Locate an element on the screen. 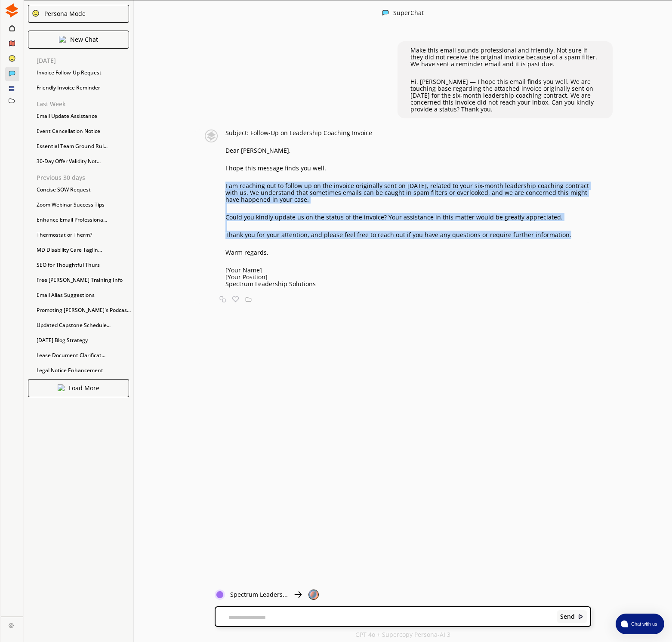 This screenshot has height=642, width=672. p: Make this email sounds professional and friendly. Not sure if they did not receive the original i... is located at coordinates (505, 58).